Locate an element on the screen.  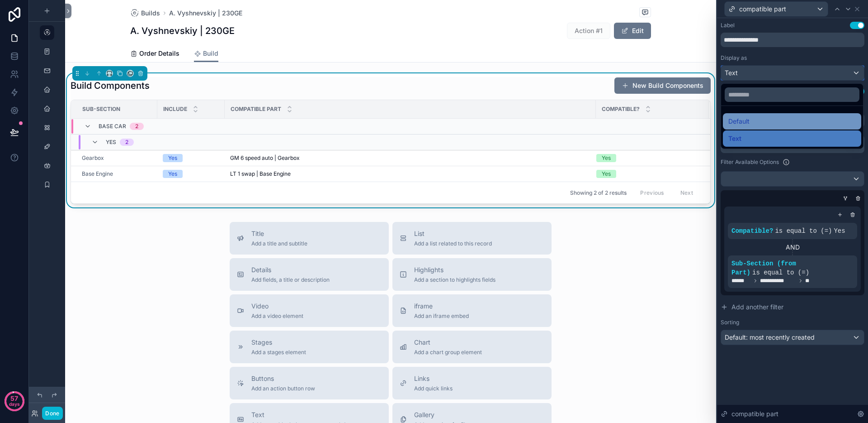
button: New Build Components is located at coordinates (663, 86).